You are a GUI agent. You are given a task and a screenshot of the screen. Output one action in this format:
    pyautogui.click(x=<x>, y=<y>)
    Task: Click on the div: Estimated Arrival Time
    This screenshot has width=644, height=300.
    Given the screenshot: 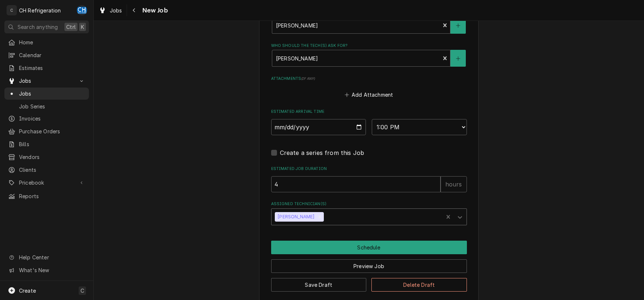 What is the action you would take?
    pyautogui.click(x=369, y=121)
    